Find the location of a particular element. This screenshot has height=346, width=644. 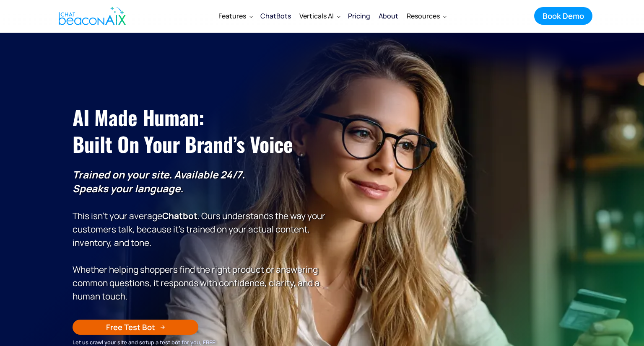

a: home is located at coordinates (91, 16).